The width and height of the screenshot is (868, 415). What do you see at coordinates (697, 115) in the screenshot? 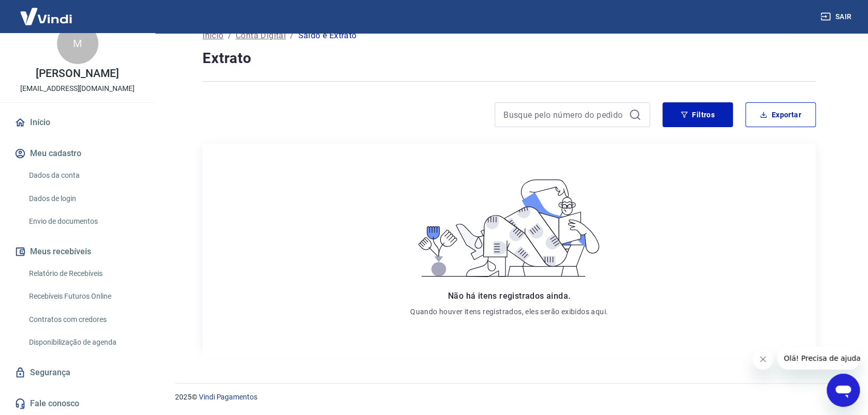
I see `button: Filtros` at bounding box center [697, 115].